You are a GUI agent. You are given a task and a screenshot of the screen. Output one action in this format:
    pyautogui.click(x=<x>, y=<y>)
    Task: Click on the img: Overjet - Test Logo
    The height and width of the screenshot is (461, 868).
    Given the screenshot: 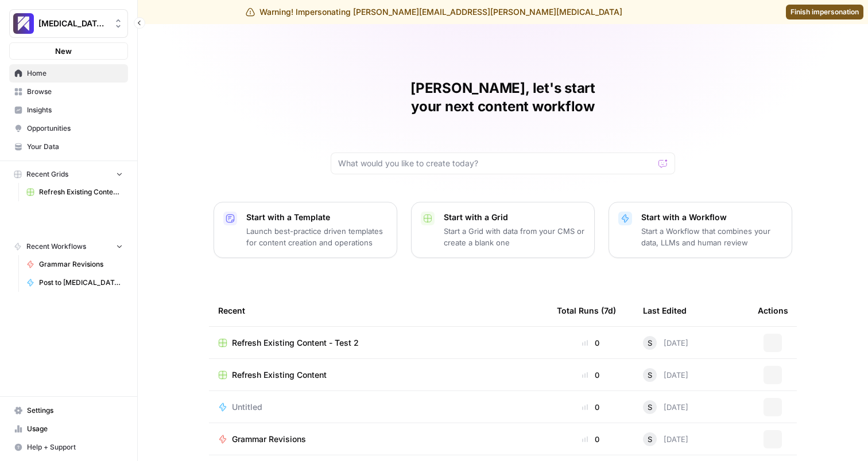 What is the action you would take?
    pyautogui.click(x=24, y=24)
    